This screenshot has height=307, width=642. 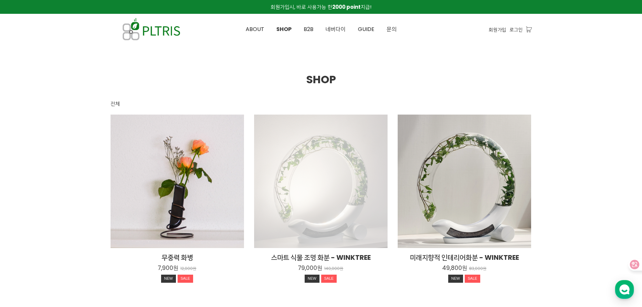 What do you see at coordinates (308, 29) in the screenshot?
I see `span: B2B` at bounding box center [308, 29].